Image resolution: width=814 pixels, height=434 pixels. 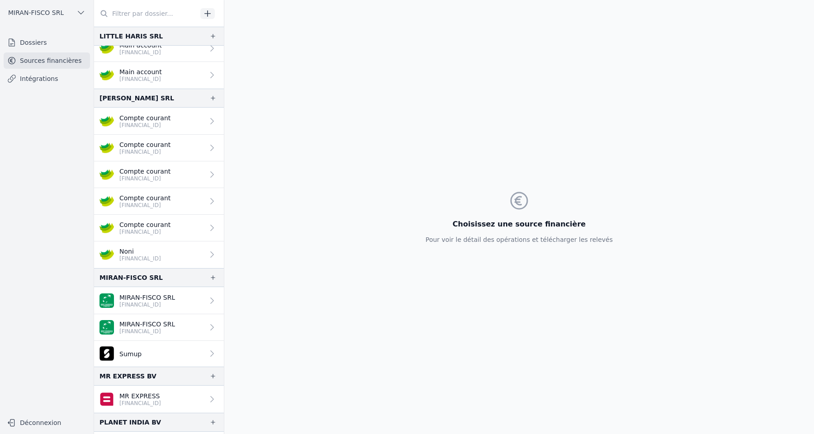 What do you see at coordinates (159, 354) in the screenshot?
I see `a: Sumup` at bounding box center [159, 354].